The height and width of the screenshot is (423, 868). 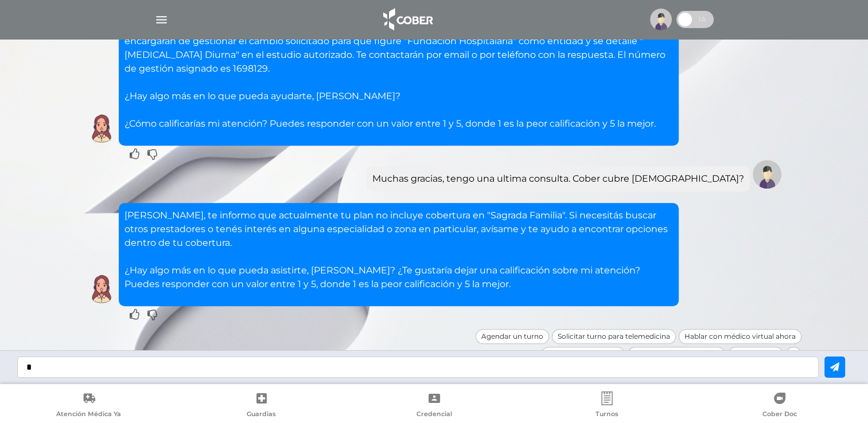 What do you see at coordinates (161, 19) in the screenshot?
I see `img: Cober_menu-lines-white.svg` at bounding box center [161, 19].